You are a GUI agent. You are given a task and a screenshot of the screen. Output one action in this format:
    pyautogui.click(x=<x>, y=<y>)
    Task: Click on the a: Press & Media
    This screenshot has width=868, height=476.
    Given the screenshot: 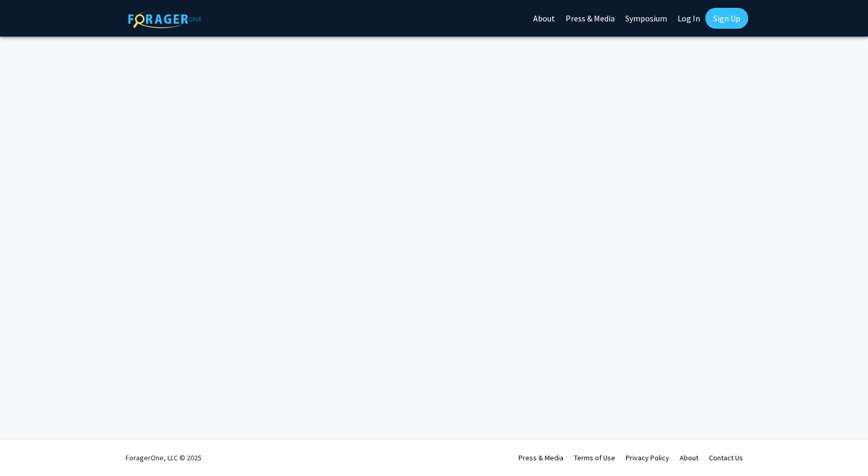 What is the action you would take?
    pyautogui.click(x=541, y=458)
    